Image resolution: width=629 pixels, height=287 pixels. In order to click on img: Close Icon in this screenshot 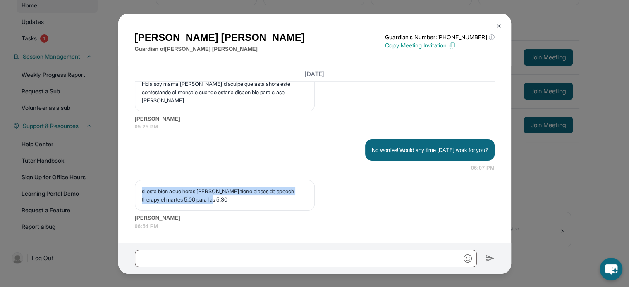, I will do `click(499, 26)`.